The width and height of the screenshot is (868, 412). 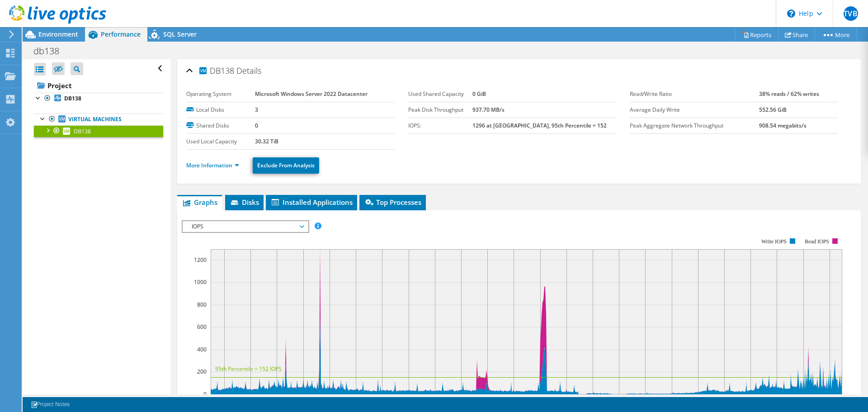 I want to click on span: IOPS, so click(x=245, y=226).